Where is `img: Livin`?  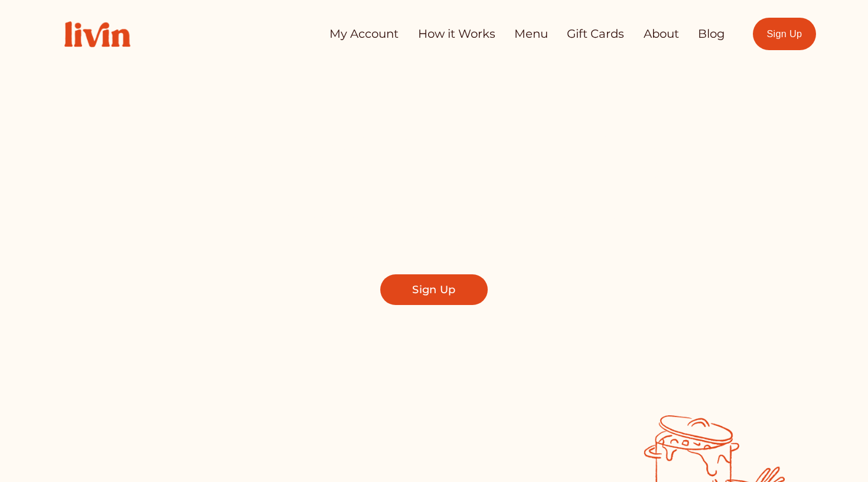 img: Livin is located at coordinates (97, 34).